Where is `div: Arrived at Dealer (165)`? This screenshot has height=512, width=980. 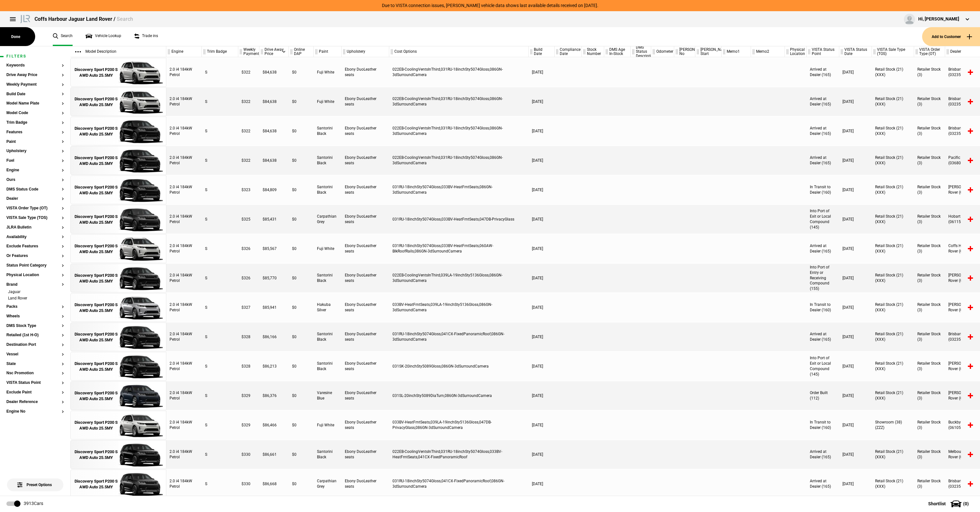
div: Arrived at Dealer (165) is located at coordinates (823, 249).